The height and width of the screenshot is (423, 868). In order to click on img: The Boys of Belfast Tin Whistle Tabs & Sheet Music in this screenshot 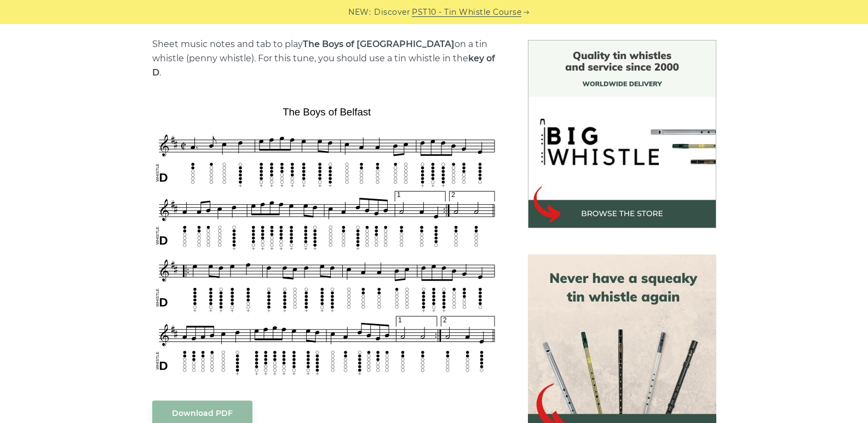, I will do `click(327, 240)`.